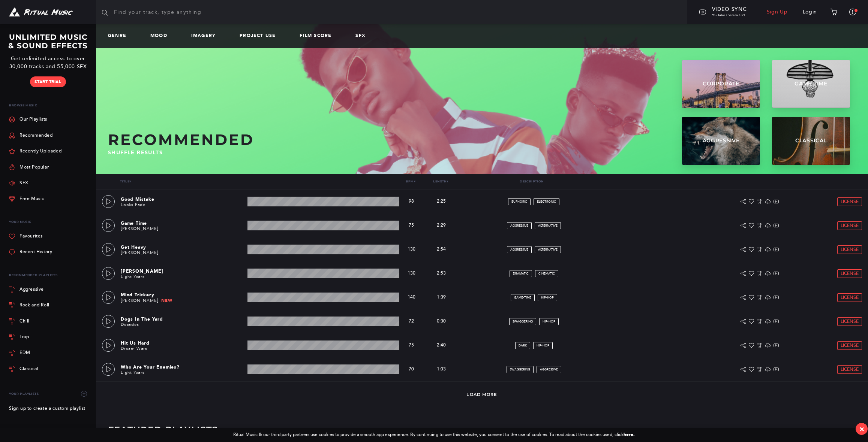 The height and width of the screenshot is (442, 868). Describe the element at coordinates (29, 369) in the screenshot. I see `div: Classical` at that location.